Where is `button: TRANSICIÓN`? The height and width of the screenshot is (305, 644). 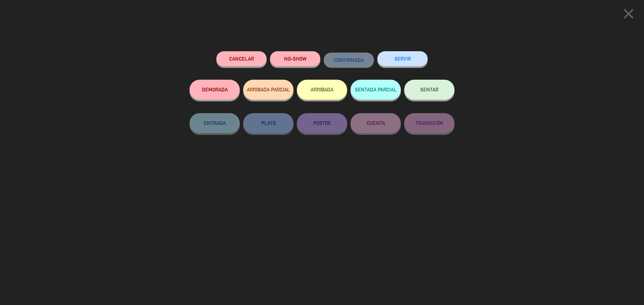 button: TRANSICIÓN is located at coordinates (429, 123).